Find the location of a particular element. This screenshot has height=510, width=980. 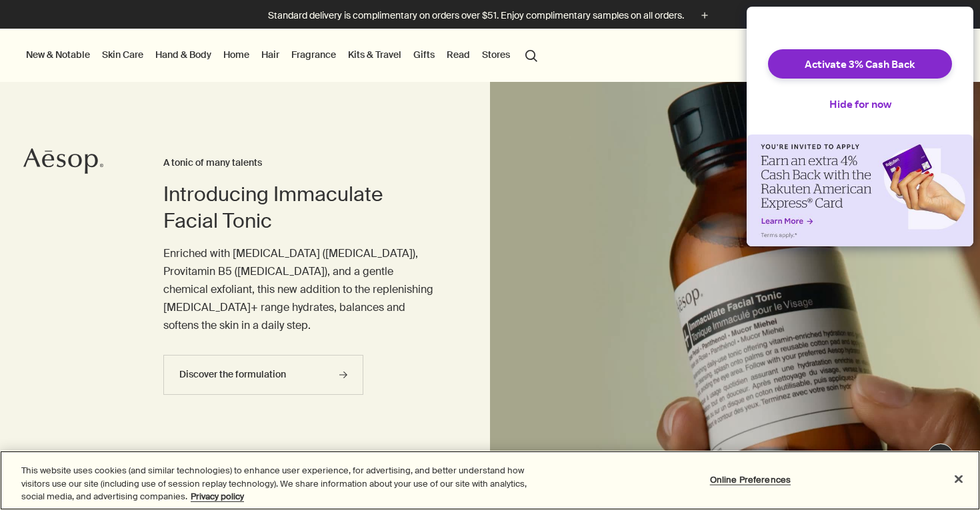

a: Discover the formulation is located at coordinates (264, 375).